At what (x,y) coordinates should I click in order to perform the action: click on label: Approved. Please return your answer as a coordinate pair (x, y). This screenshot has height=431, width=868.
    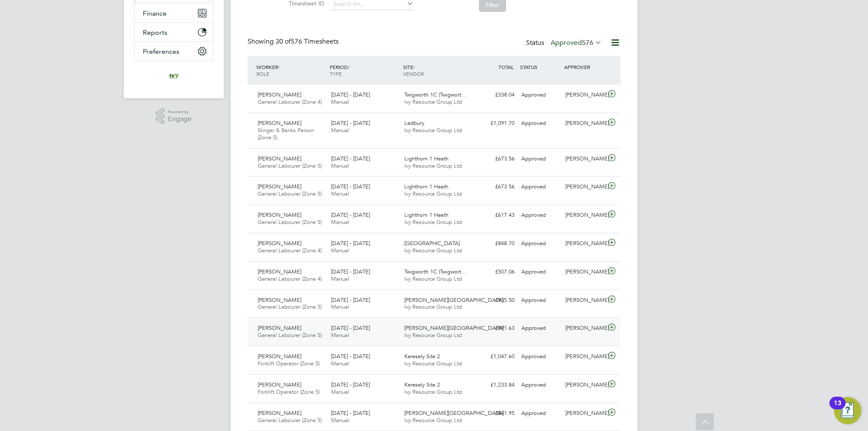
    Looking at the image, I should click on (576, 42).